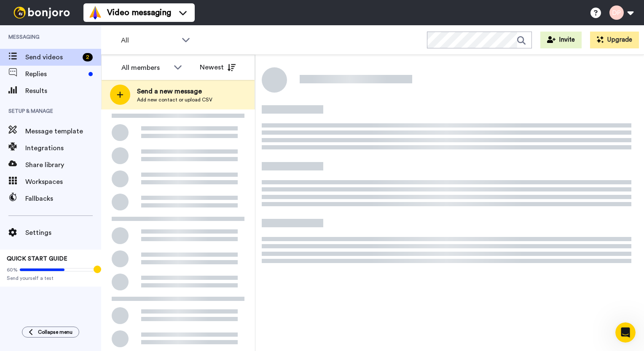 The height and width of the screenshot is (351, 644). I want to click on a: Invite, so click(561, 40).